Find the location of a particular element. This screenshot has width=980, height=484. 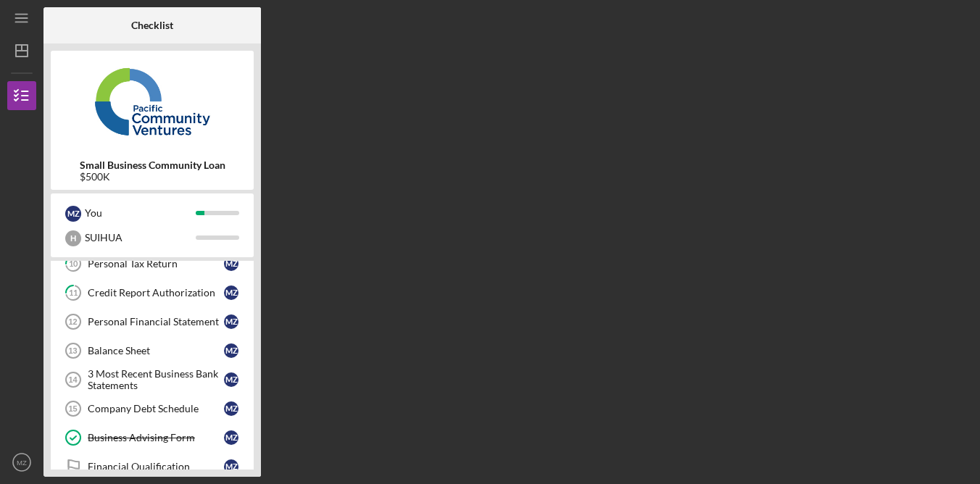

div: Company Debt Schedule is located at coordinates (156, 408).